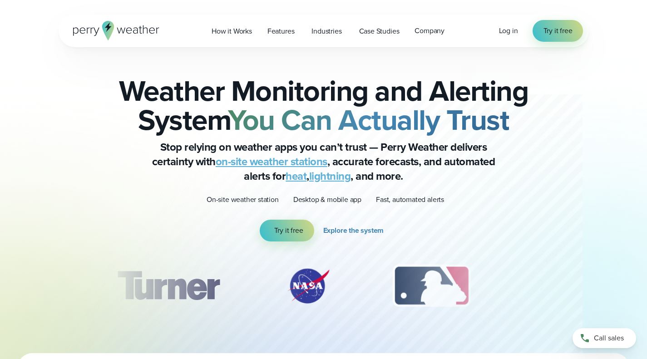 This screenshot has width=647, height=359. I want to click on span: Industries, so click(326, 31).